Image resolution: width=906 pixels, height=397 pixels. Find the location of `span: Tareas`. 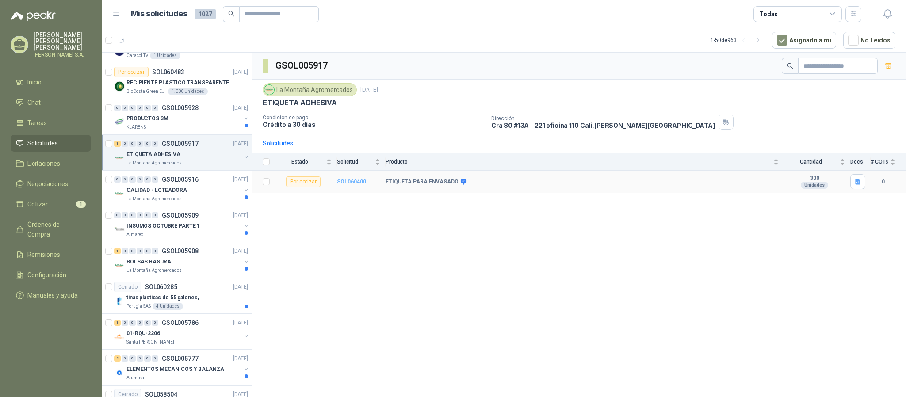

span: Tareas is located at coordinates (37, 123).